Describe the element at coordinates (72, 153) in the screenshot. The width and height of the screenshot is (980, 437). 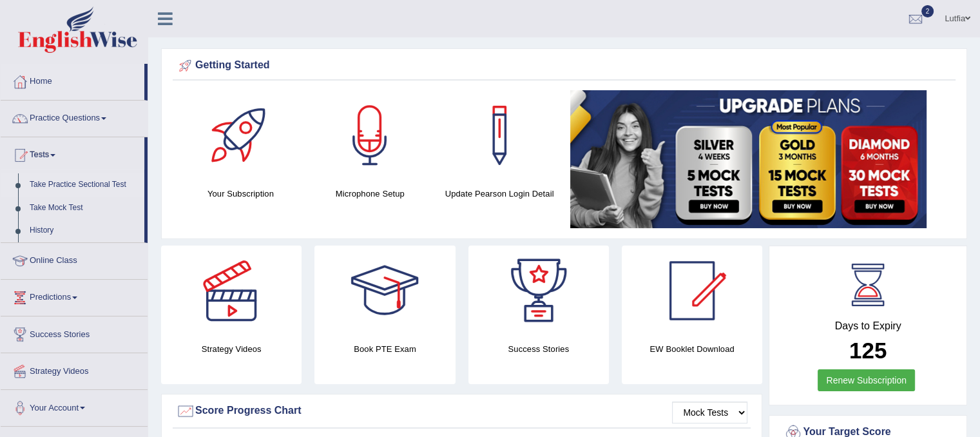
I see `a: Tests` at that location.